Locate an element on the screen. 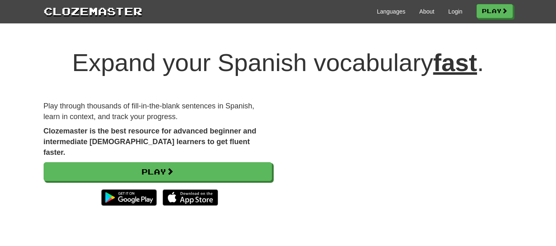 This screenshot has width=556, height=246. a: Languages is located at coordinates (391, 12).